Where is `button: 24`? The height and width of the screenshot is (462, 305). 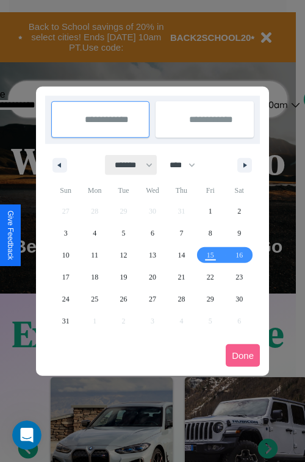
button: 24 is located at coordinates (65, 299).